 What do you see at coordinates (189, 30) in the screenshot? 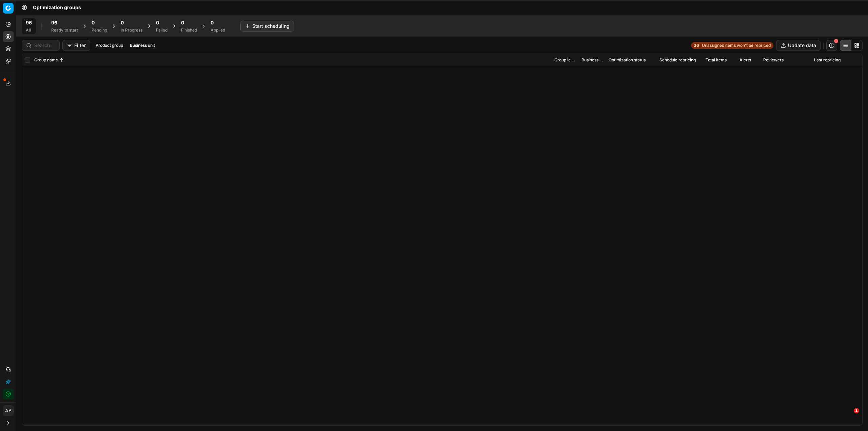
I see `div: Finished` at bounding box center [189, 30].